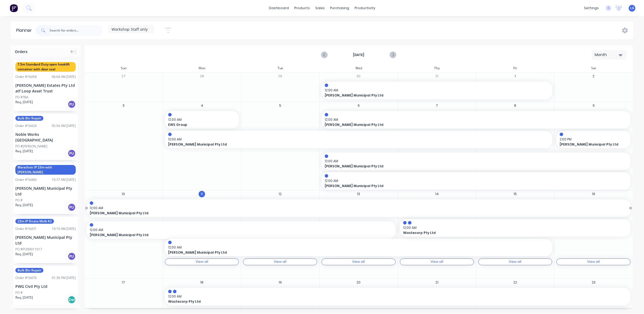  Describe the element at coordinates (123, 194) in the screenshot. I see `button: 10` at that location.